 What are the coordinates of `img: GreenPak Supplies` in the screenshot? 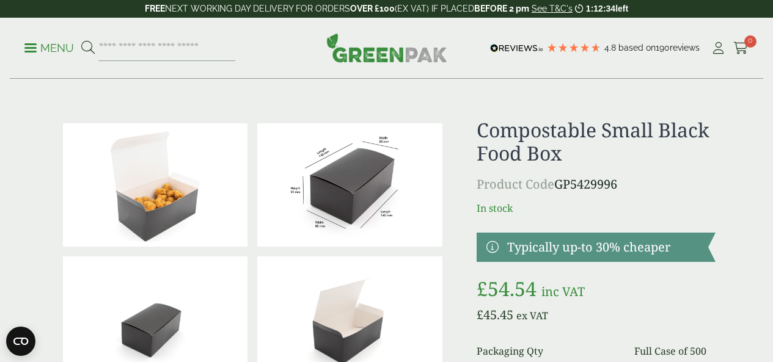 It's located at (387, 48).